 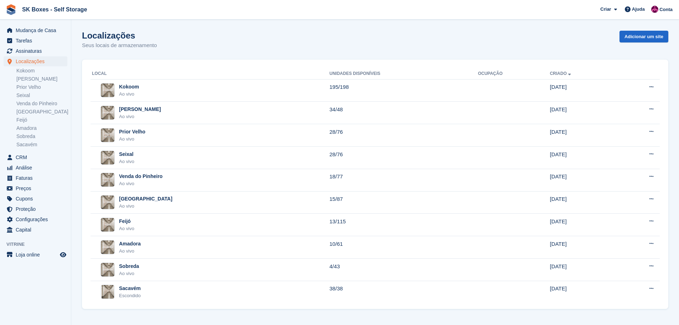 What do you see at coordinates (654, 9) in the screenshot?
I see `img: Joana Alegria` at bounding box center [654, 9].